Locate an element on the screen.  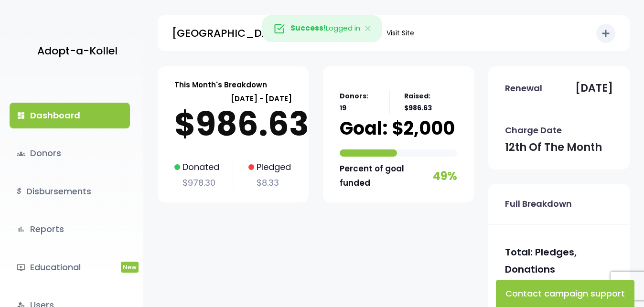
button: add is located at coordinates (606, 33).